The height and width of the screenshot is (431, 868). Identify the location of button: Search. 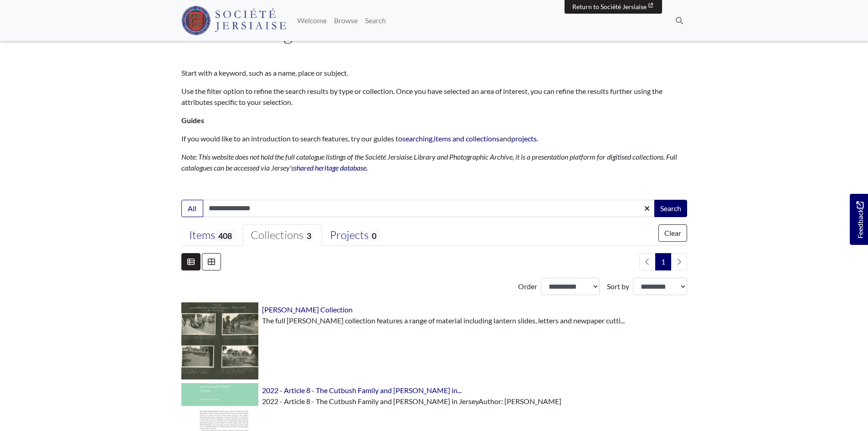
(671, 208).